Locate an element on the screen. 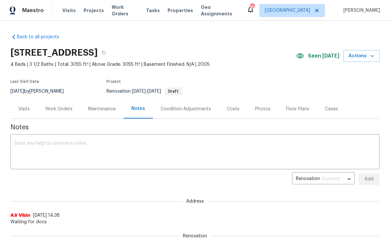 The width and height of the screenshot is (390, 238). div: Notes is located at coordinates (138, 109).